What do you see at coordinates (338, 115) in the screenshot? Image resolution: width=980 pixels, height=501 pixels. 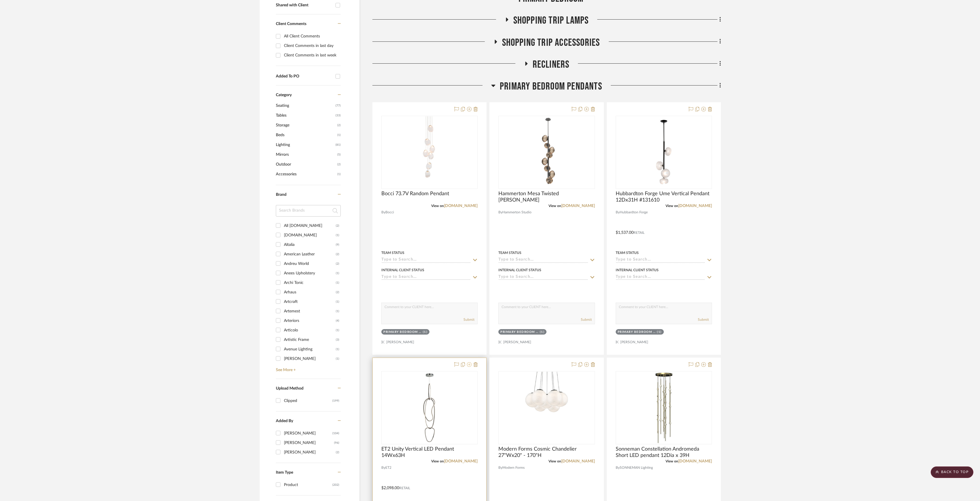 I see `span: (33)` at bounding box center [338, 115].